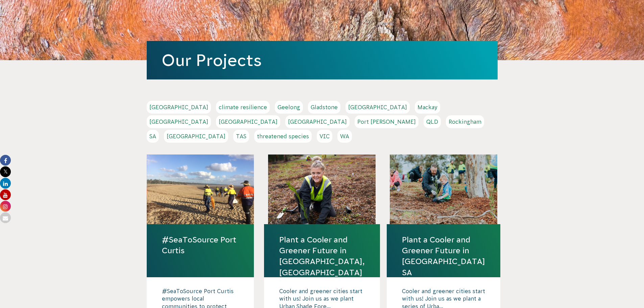 This screenshot has height=308, width=644. What do you see at coordinates (200, 245) in the screenshot?
I see `a: #SeaToSource Port Curtis` at bounding box center [200, 245].